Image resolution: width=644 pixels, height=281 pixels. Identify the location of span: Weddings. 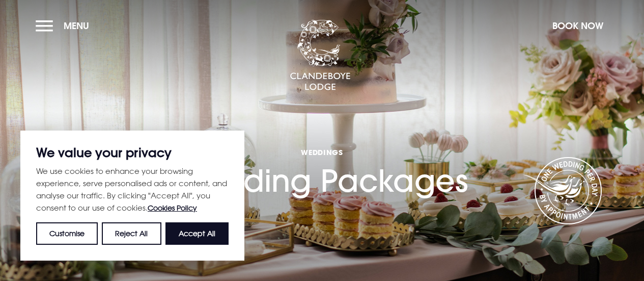
(322, 152).